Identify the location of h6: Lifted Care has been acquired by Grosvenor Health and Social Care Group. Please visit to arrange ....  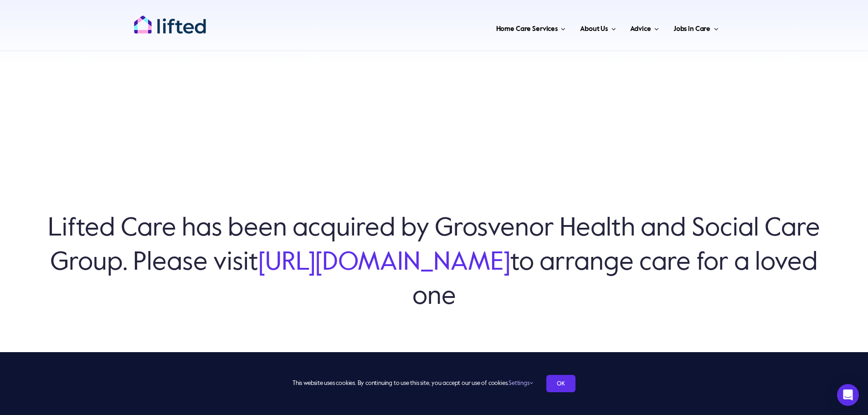
(434, 263).